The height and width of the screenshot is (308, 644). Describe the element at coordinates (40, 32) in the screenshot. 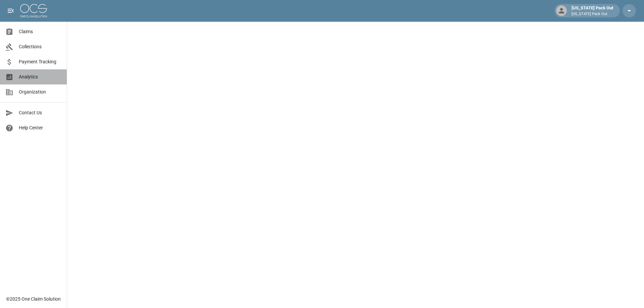

I see `span: Claims` at that location.